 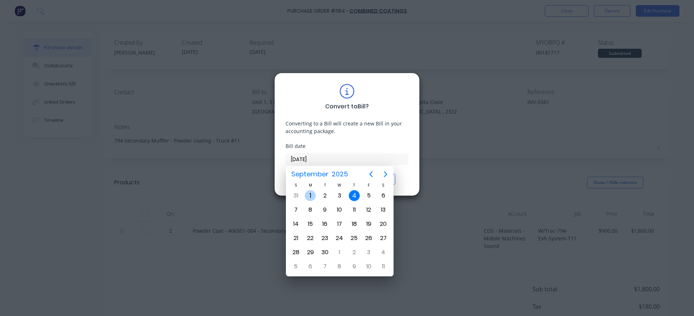 What do you see at coordinates (310, 185) in the screenshot?
I see `div: M` at bounding box center [310, 185].